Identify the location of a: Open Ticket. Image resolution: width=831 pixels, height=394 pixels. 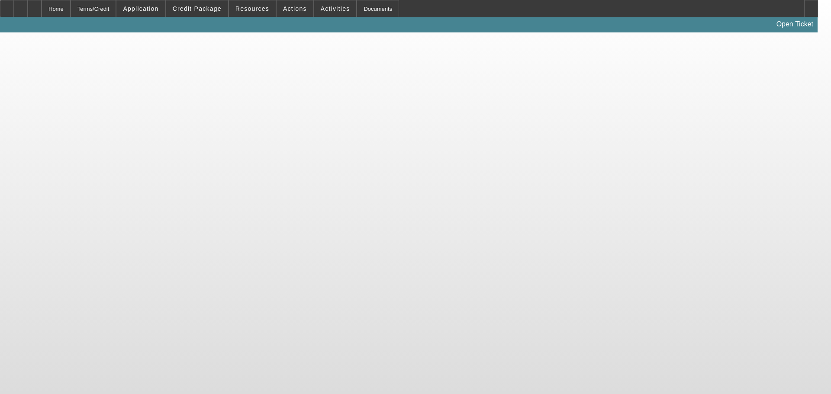
(795, 24).